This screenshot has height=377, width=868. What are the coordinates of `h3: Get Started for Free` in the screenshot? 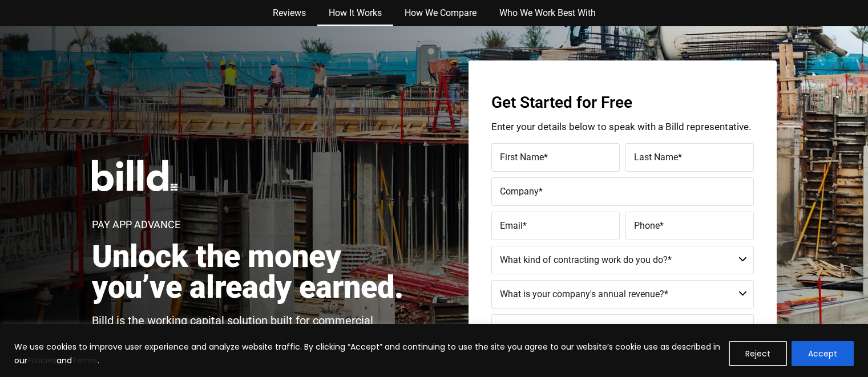 It's located at (623, 103).